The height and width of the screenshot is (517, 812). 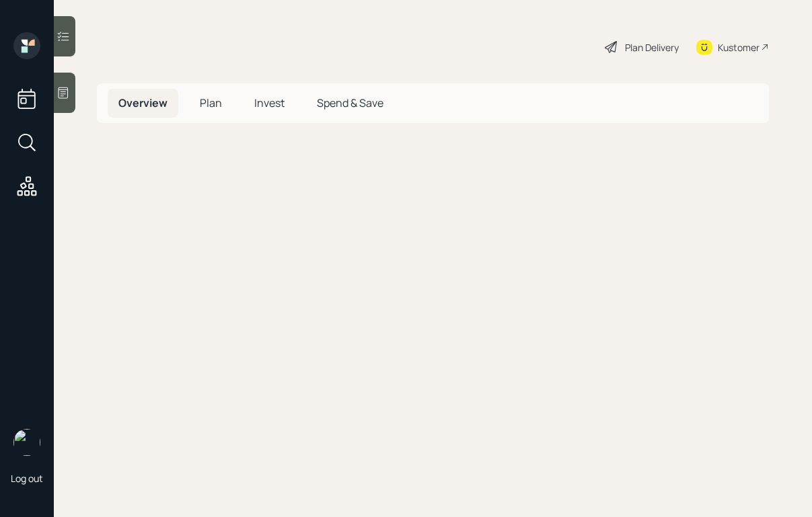 I want to click on div: Log out, so click(x=27, y=478).